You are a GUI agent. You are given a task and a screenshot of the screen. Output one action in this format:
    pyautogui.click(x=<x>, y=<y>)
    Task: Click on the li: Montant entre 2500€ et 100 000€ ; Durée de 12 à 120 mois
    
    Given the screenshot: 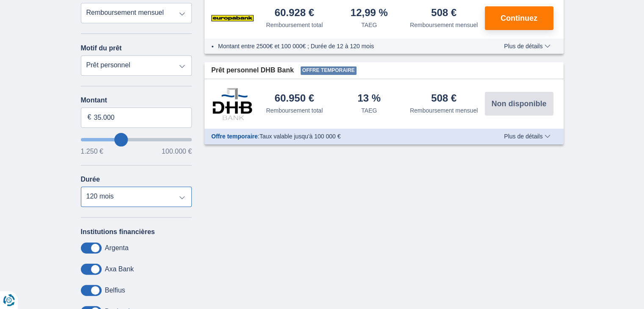 What is the action you would take?
    pyautogui.click(x=349, y=46)
    